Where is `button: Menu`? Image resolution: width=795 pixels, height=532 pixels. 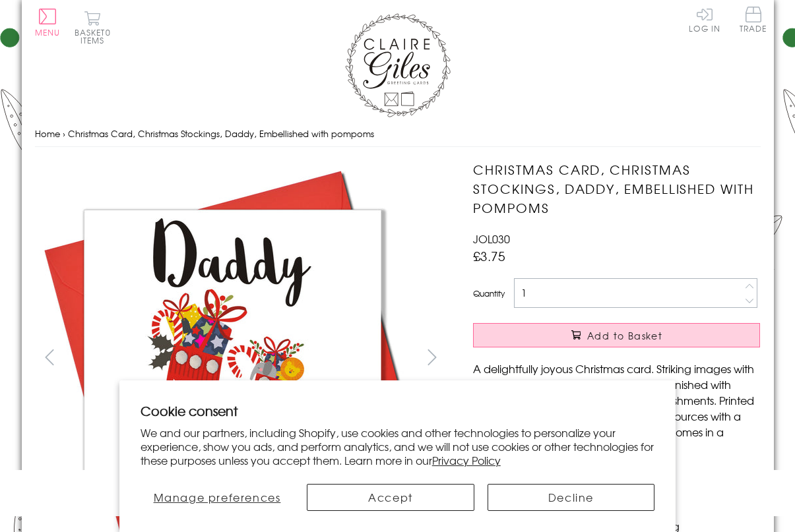 button: Menu is located at coordinates (48, 22).